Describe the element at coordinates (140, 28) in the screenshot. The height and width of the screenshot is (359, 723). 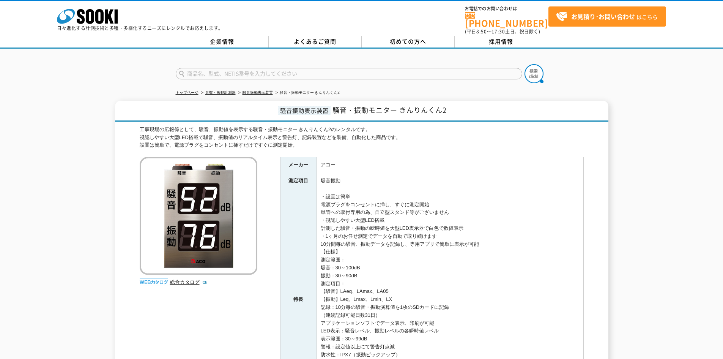
I see `p: 日々進化する計測技術と多種・多様化するニーズにレンタルでお応えします。` at that location.